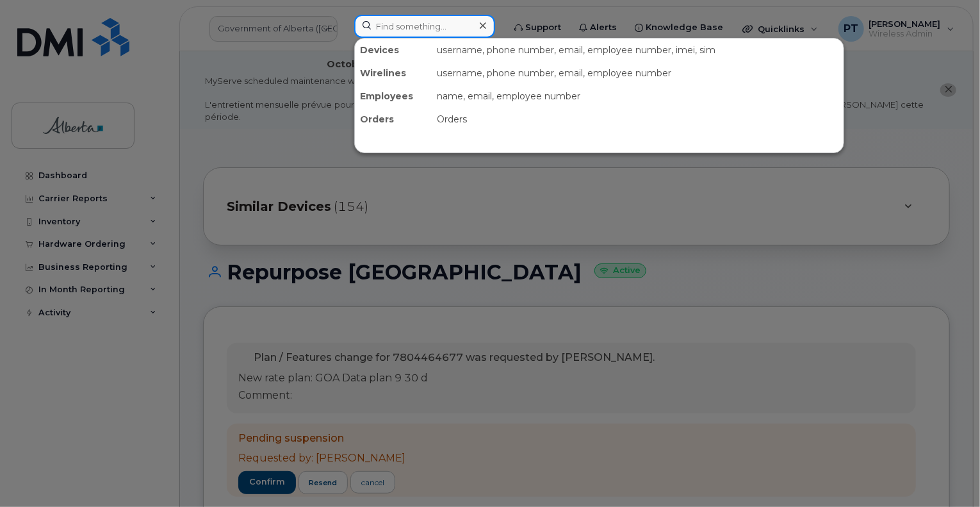 This screenshot has height=507, width=980. What do you see at coordinates (637, 50) in the screenshot?
I see `div: username, phone number, email, employee number, imei, sim` at bounding box center [637, 50].